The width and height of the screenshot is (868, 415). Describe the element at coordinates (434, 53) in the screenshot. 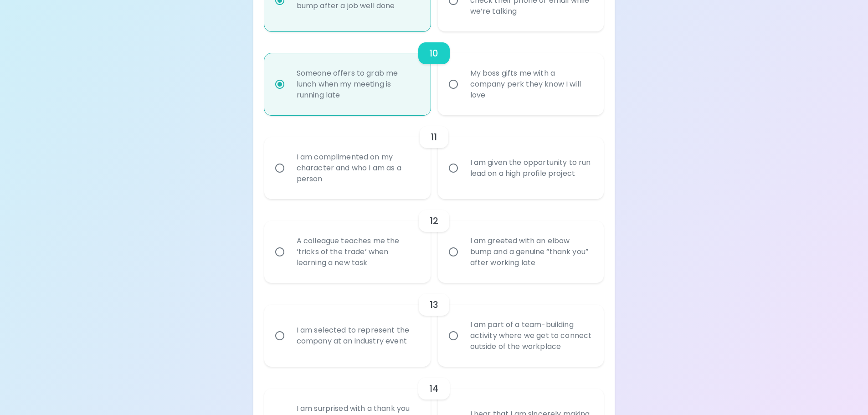

I see `h6: 10` at that location.